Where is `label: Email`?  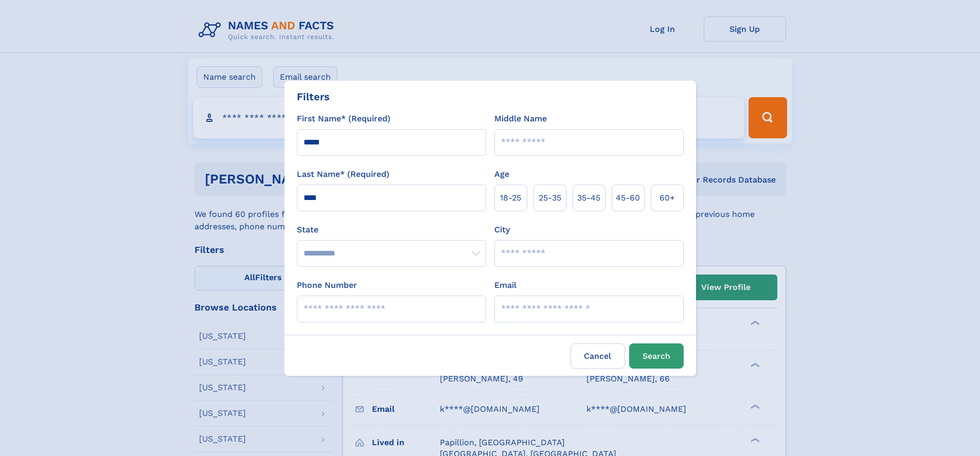
label: Email is located at coordinates (505, 285).